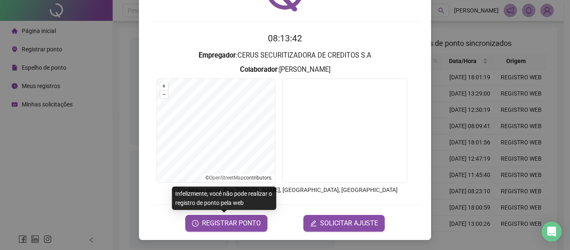  I want to click on button: REGISTRAR PONTO, so click(226, 223).